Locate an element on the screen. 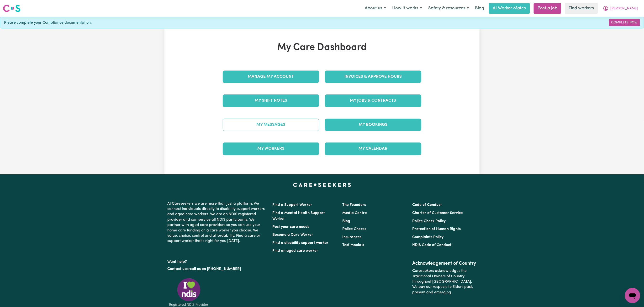 The image size is (644, 307). a: My Bookings is located at coordinates (373, 125).